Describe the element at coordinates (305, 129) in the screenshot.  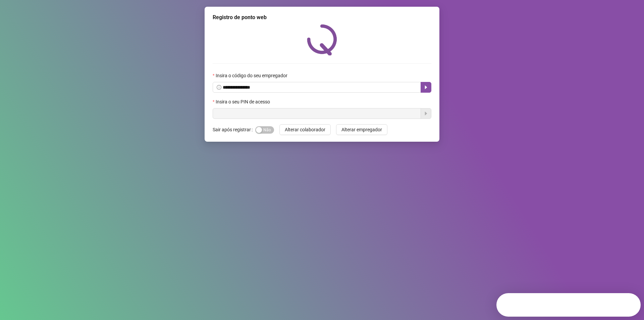
I see `button: Alterar colaborador` at that location.